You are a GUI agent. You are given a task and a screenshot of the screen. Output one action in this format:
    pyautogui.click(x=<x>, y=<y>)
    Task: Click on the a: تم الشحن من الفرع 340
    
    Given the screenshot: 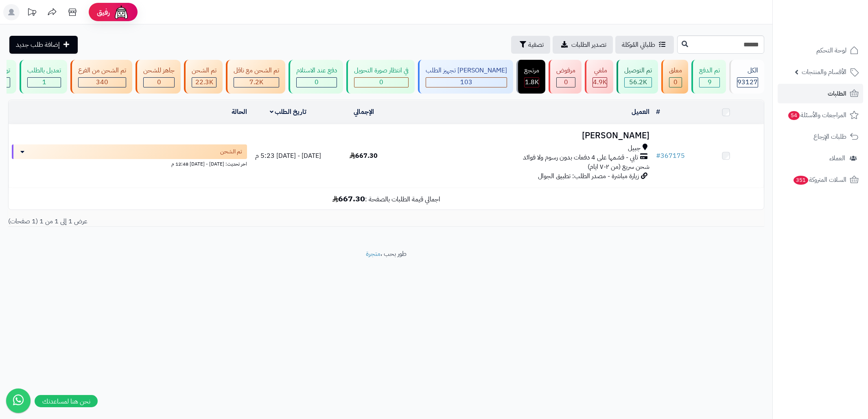 What is the action you would take?
    pyautogui.click(x=102, y=76)
    